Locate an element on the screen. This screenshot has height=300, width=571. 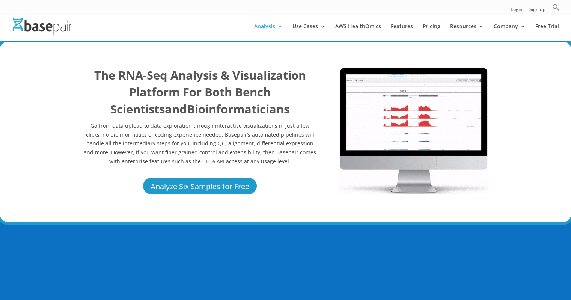
a: Search Icon Link is located at coordinates (556, 9).